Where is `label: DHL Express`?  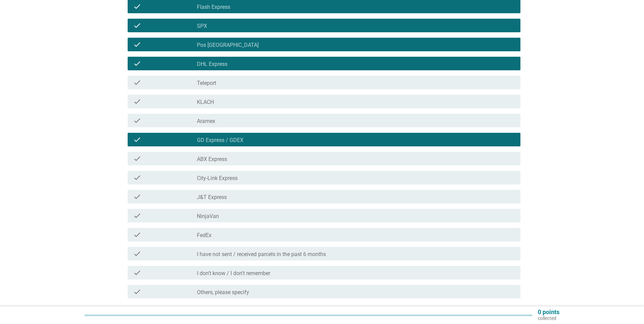
label: DHL Express is located at coordinates (212, 64).